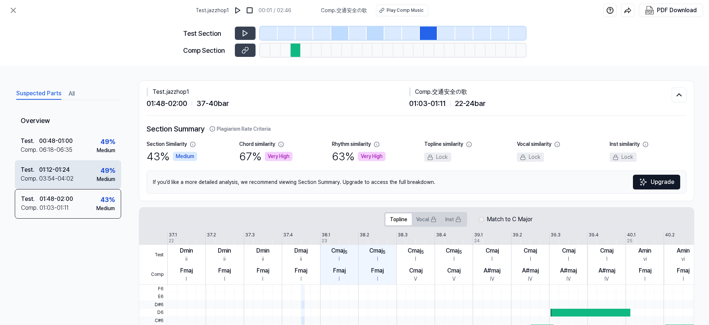 The height and width of the screenshot is (325, 709). What do you see at coordinates (167, 144) in the screenshot?
I see `div: Section Similarity` at bounding box center [167, 144].